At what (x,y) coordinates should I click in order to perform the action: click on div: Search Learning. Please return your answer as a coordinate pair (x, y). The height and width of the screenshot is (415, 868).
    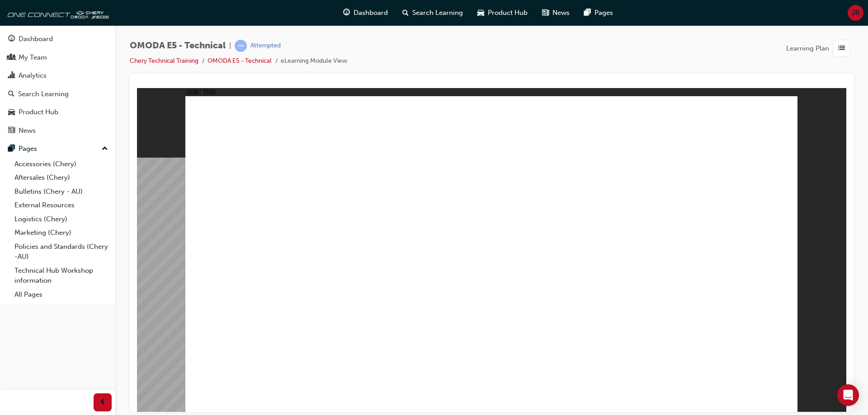
    Looking at the image, I should click on (43, 94).